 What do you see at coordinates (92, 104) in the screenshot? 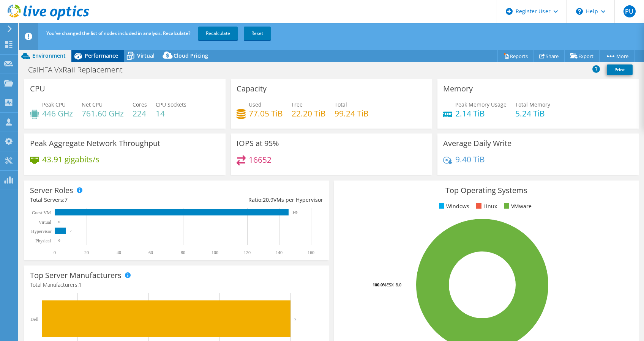
I see `span: Net CPU` at bounding box center [92, 104].